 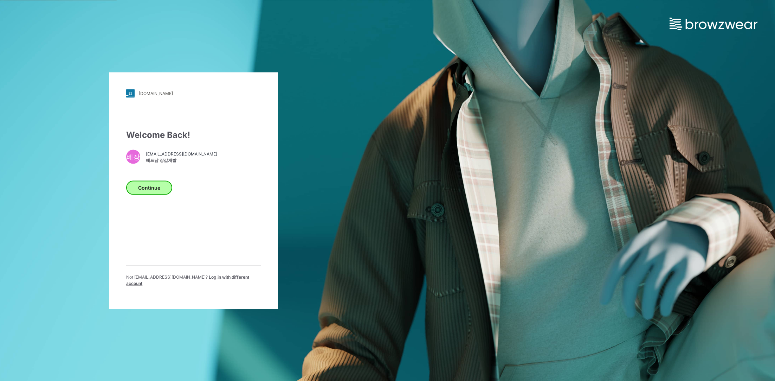 What do you see at coordinates (713, 24) in the screenshot?
I see `img: browzwear-logo.e42bd6dac1945053ebaf764b6aa21510.svg` at bounding box center [713, 24].